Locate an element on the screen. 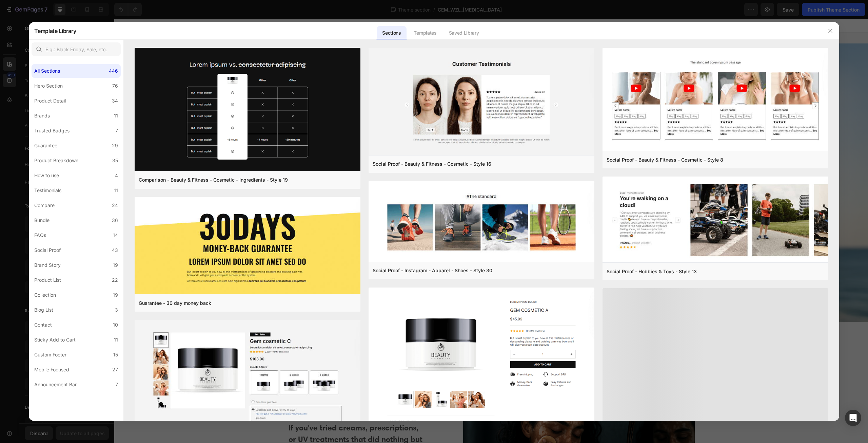 This screenshot has width=868, height=443. div: Brand Story is located at coordinates (48, 265).